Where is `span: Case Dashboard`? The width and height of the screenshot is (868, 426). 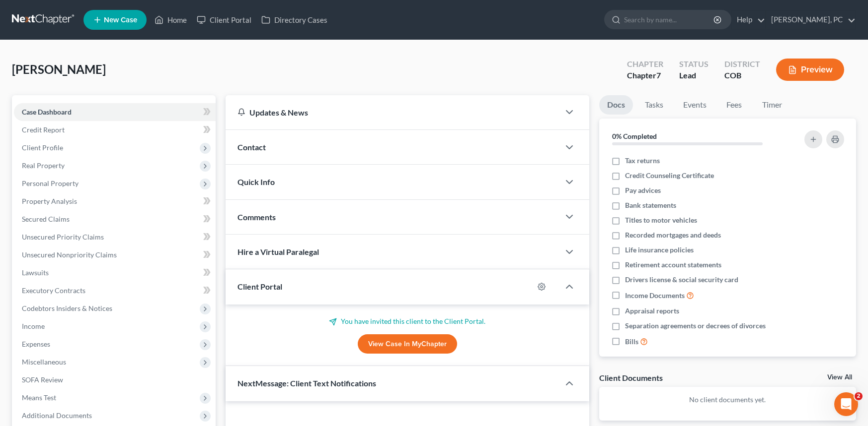 span: Case Dashboard is located at coordinates (47, 112).